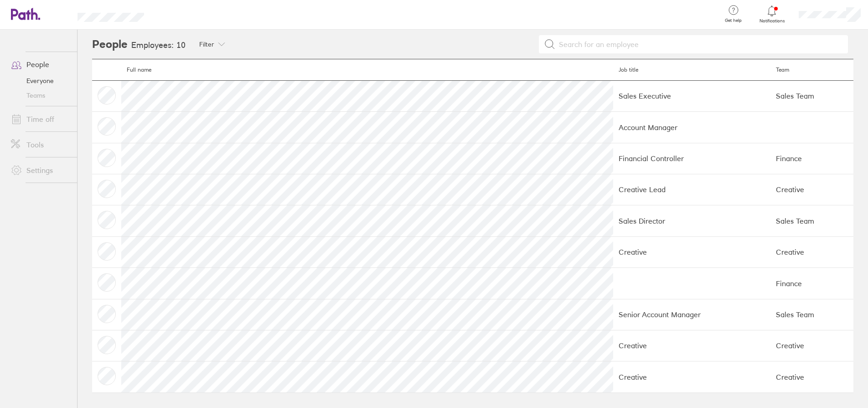 The width and height of the screenshot is (868, 408). What do you see at coordinates (692, 189) in the screenshot?
I see `td: Creative Lead` at bounding box center [692, 189].